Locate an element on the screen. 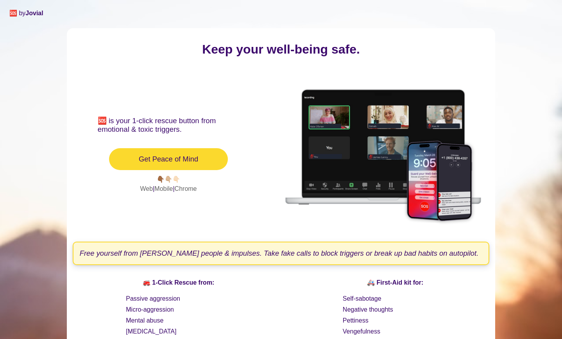 The width and height of the screenshot is (562, 339). a: Mobile is located at coordinates (163, 188).